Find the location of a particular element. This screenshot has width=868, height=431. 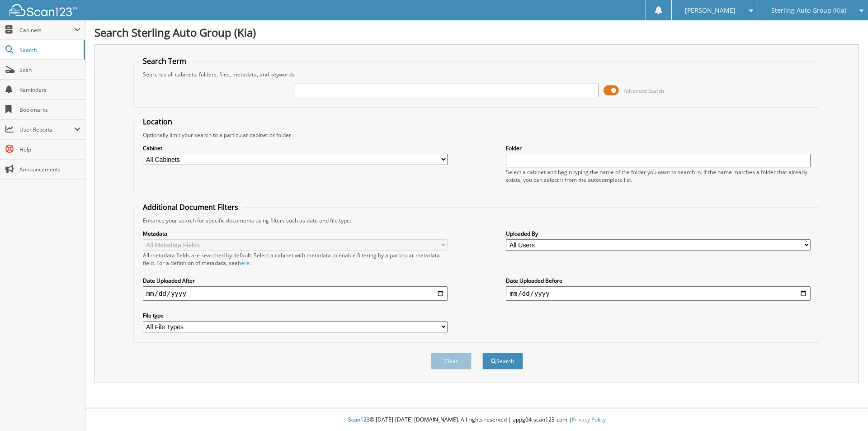

div: Optionally limit your search to a particular cabinet or folder is located at coordinates (477, 134).